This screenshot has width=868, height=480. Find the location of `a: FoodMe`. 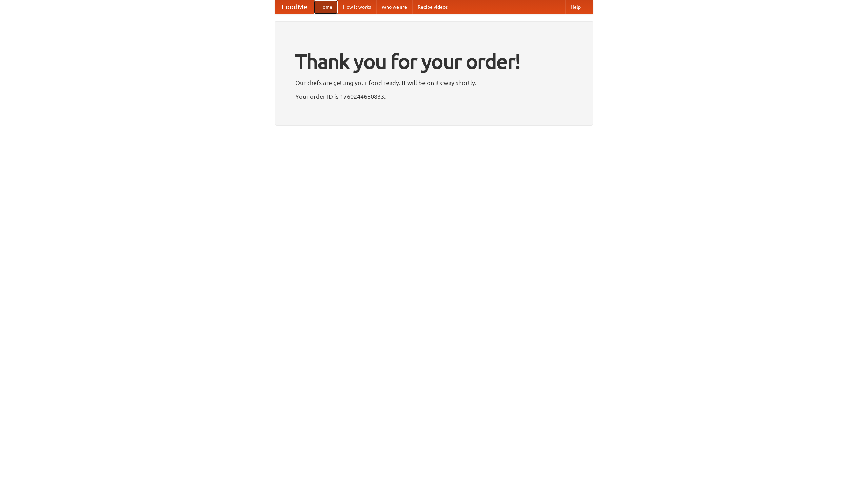

a: FoodMe is located at coordinates (294, 7).